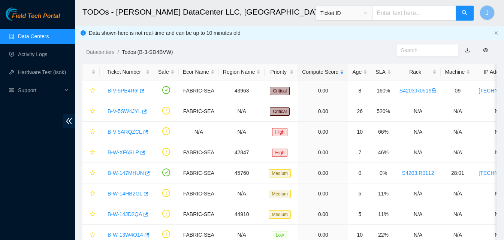  I want to click on td: 160%, so click(383, 91).